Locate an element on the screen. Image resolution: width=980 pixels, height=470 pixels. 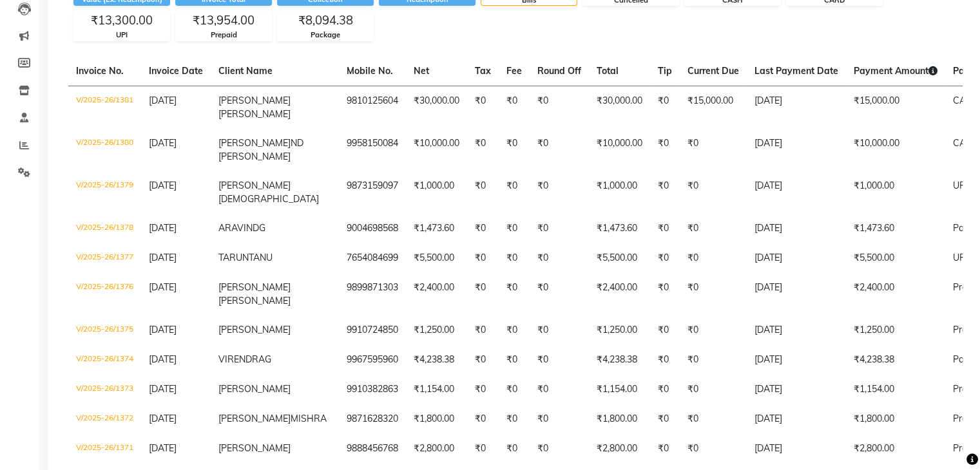
td: ₹1,000.00 is located at coordinates (895, 193).